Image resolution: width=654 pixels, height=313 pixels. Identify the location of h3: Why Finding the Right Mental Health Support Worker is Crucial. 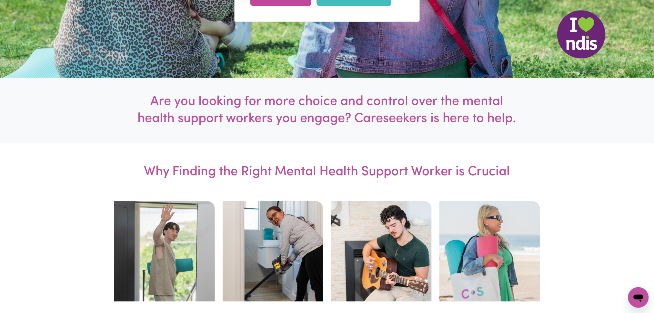
(327, 172).